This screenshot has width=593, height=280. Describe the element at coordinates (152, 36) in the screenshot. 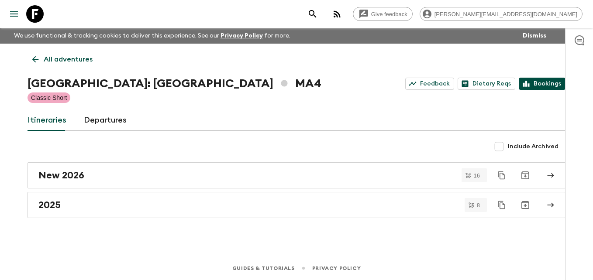

I see `p: We use functional & tracking cookies to deliver this experience. See our for more.` at that location.